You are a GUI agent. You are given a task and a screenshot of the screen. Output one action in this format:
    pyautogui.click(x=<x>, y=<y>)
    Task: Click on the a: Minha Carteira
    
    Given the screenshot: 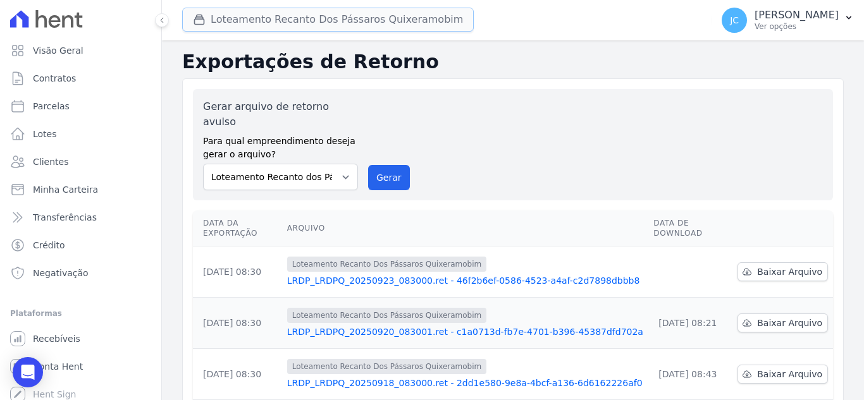 What is the action you would take?
    pyautogui.click(x=80, y=190)
    